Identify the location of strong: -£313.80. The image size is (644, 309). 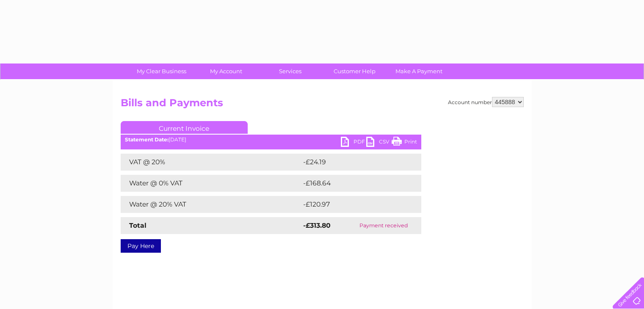
(317, 226).